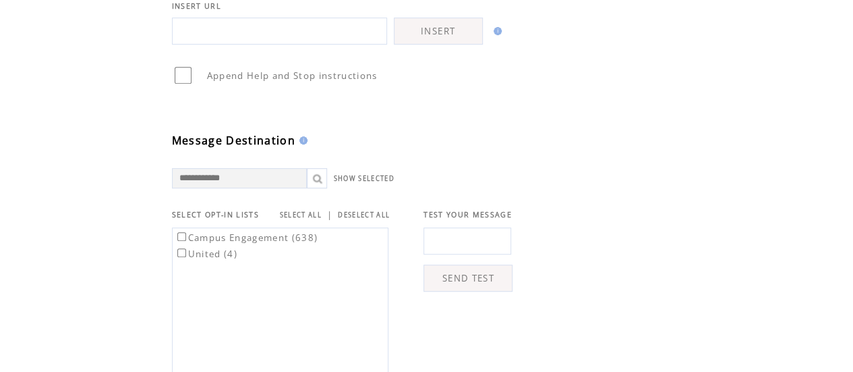 The image size is (853, 372). I want to click on span: INSERT URL, so click(196, 6).